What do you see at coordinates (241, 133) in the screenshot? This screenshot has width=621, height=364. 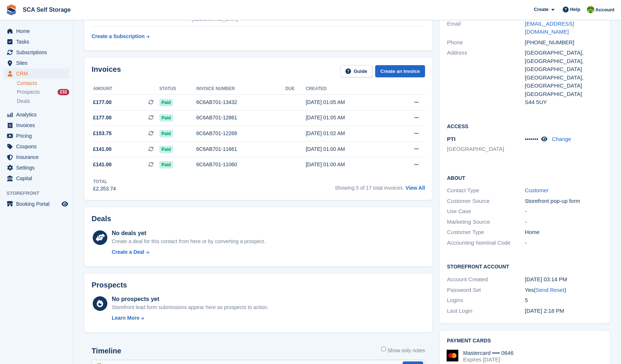 I see `div: 6C6AB701-12268` at bounding box center [241, 133].